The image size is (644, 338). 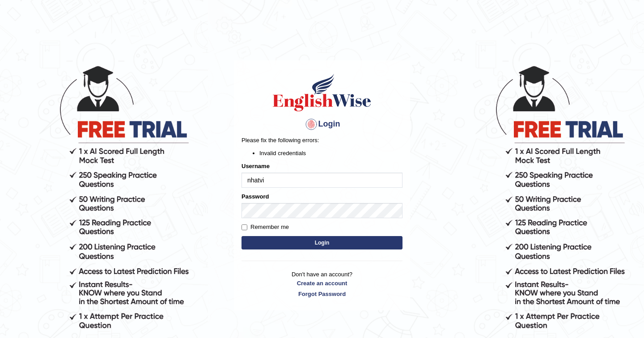 What do you see at coordinates (322, 284) in the screenshot?
I see `p: Don't have an account?` at bounding box center [322, 284].